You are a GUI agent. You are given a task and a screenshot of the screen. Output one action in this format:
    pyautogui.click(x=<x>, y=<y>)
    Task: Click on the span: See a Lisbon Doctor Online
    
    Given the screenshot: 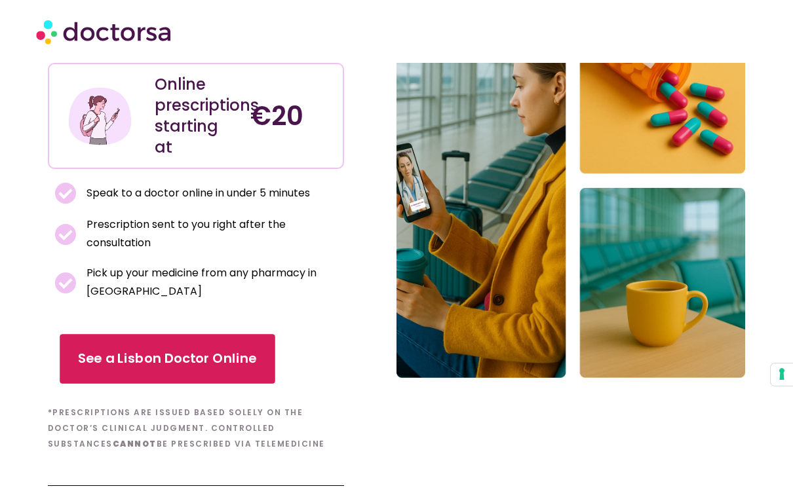 What is the action you would take?
    pyautogui.click(x=167, y=359)
    